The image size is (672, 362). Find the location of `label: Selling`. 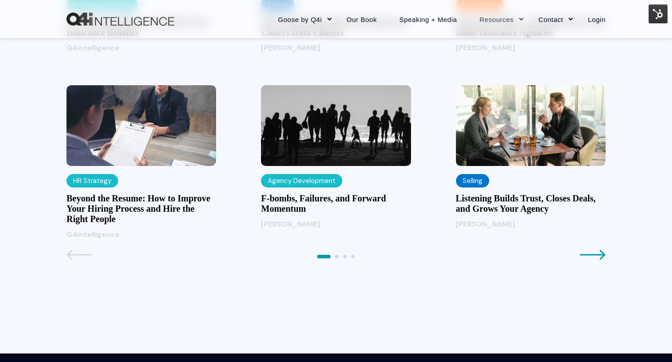

label: Selling is located at coordinates (472, 181).